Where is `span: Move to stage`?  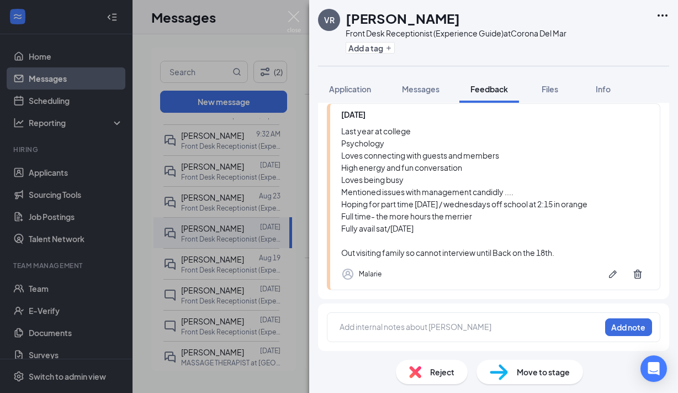
span: Move to stage is located at coordinates (543, 372).